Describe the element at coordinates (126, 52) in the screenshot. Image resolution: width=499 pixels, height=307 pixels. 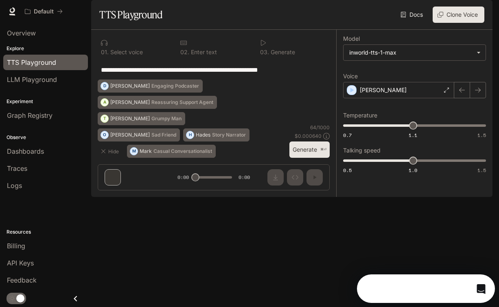
I see `p: Select voice` at that location.